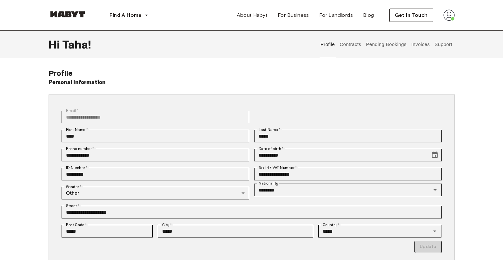 Image resolution: width=503 pixels, height=260 pixels. I want to click on button: Find A Home, so click(129, 15).